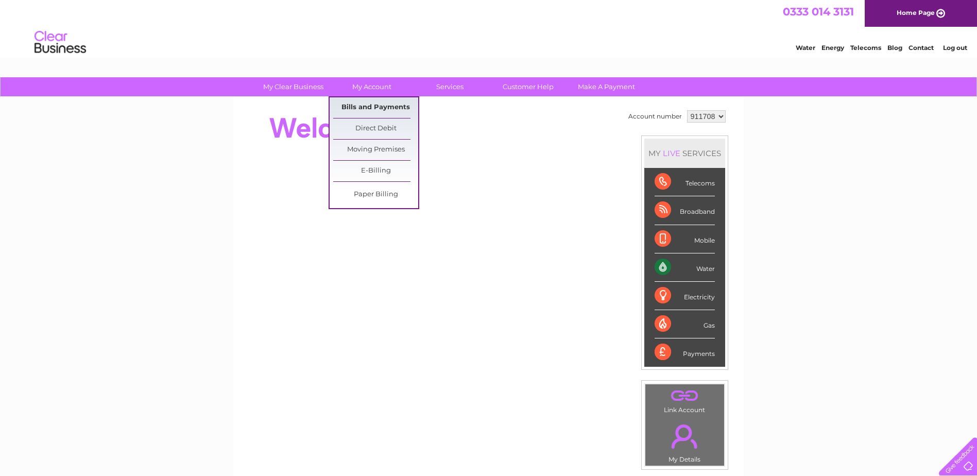  I want to click on a: E-Billing, so click(376, 171).